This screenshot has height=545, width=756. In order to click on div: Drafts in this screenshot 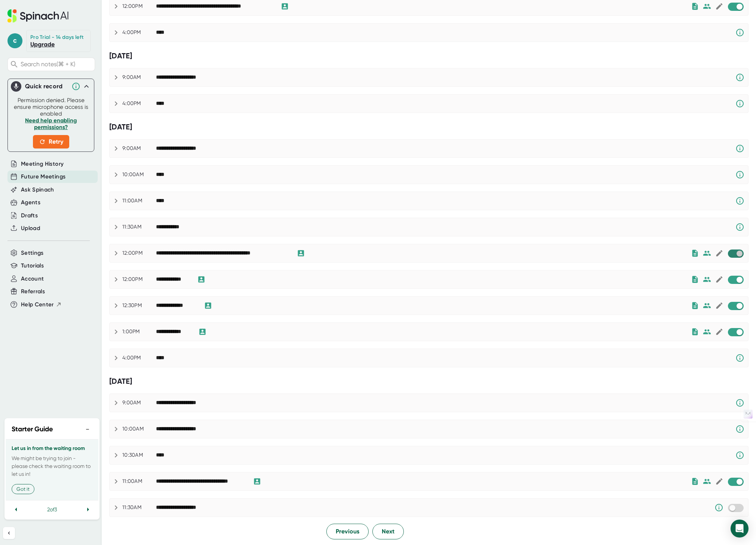, I will do `click(29, 215)`.